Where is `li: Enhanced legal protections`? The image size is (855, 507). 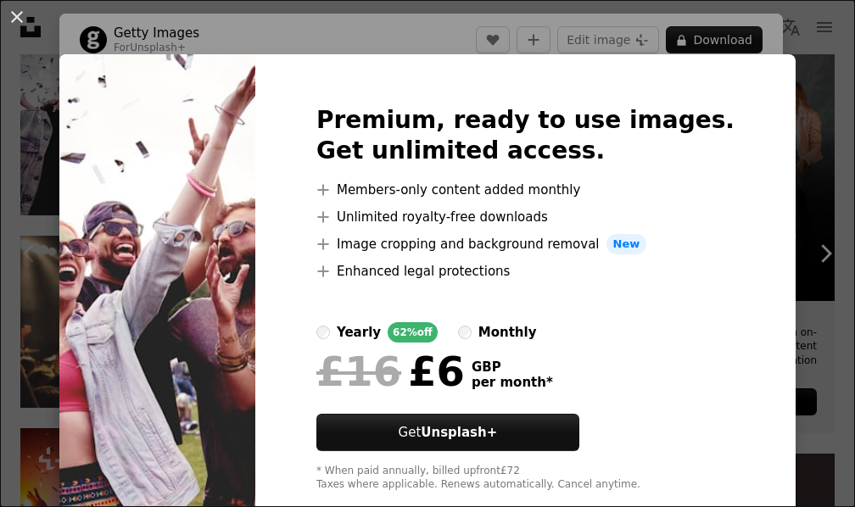 li: Enhanced legal protections is located at coordinates (525, 271).